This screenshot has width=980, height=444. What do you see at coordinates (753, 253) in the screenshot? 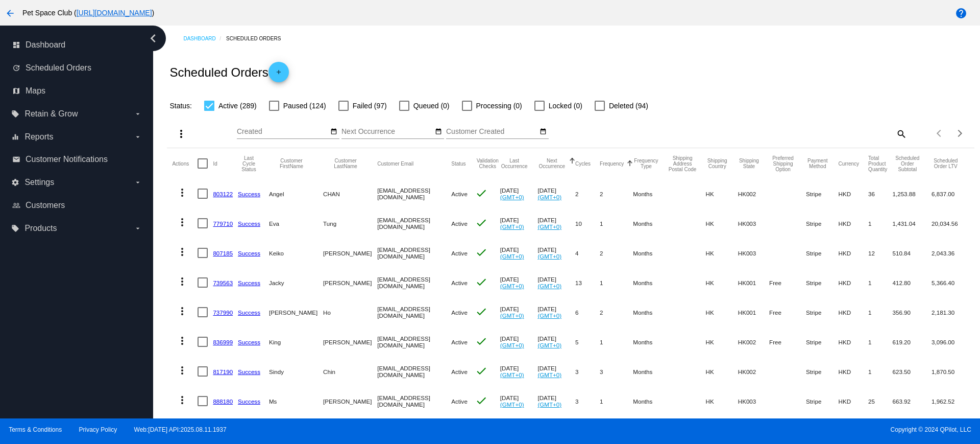
I see `mat-cell: HK003` at bounding box center [753, 253].